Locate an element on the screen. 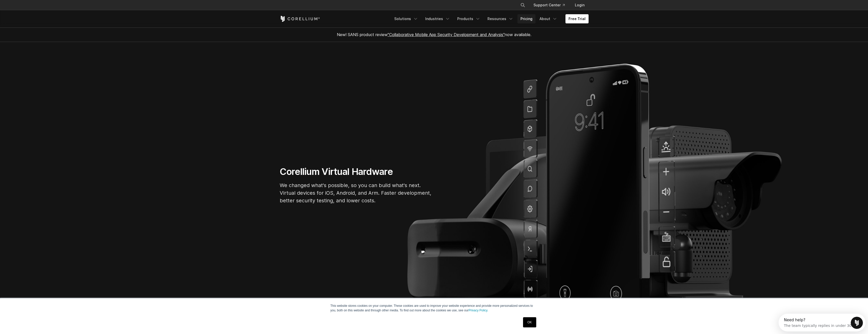 The image size is (868, 334). a: Solutions is located at coordinates (406, 19).